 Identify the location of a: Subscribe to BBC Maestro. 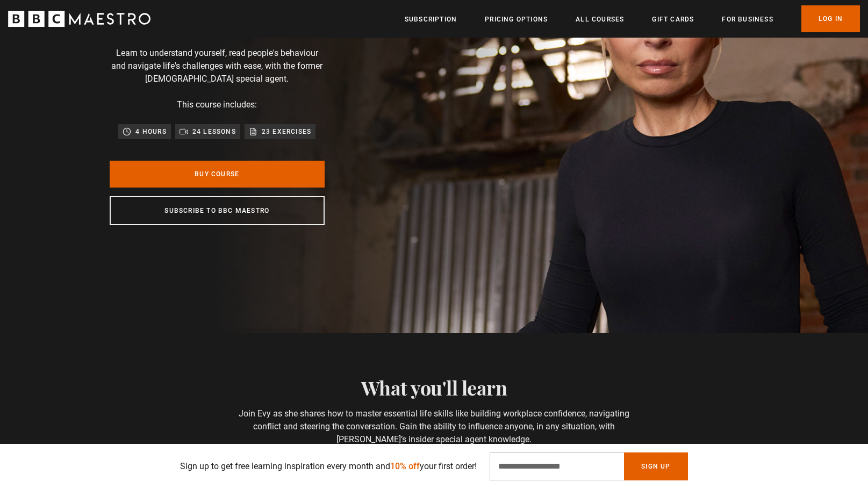
(217, 211).